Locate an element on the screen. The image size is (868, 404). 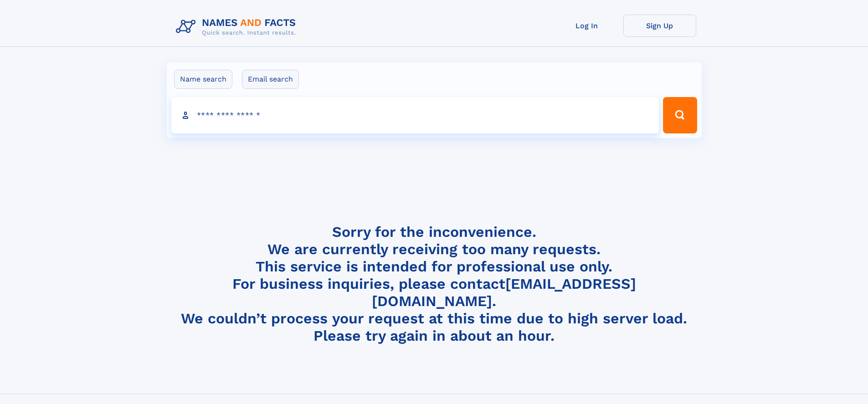
a: Sign Up is located at coordinates (660, 26).